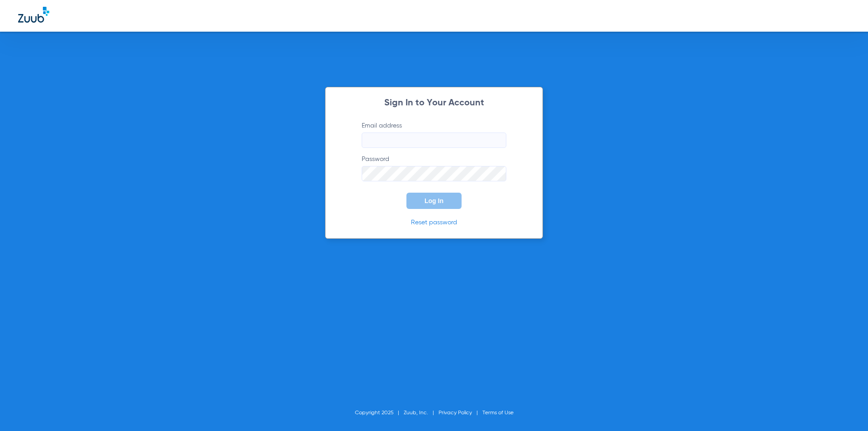 The width and height of the screenshot is (868, 431). What do you see at coordinates (434, 173) in the screenshot?
I see `input: Password` at bounding box center [434, 173].